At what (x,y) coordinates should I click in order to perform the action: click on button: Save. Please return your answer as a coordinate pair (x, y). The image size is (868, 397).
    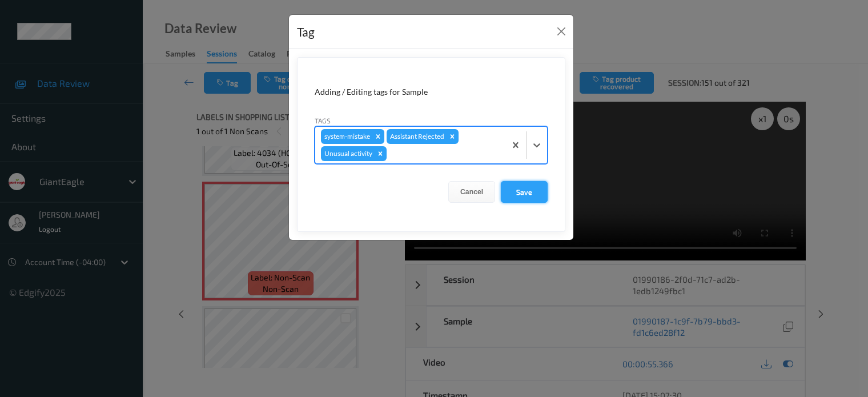
    Looking at the image, I should click on (525, 192).